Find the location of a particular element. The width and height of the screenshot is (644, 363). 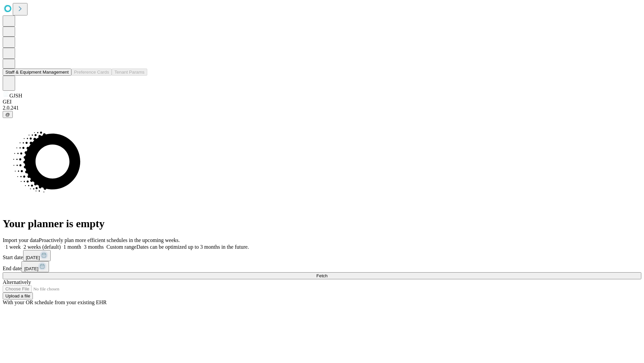

button: Fetch is located at coordinates (322, 275).